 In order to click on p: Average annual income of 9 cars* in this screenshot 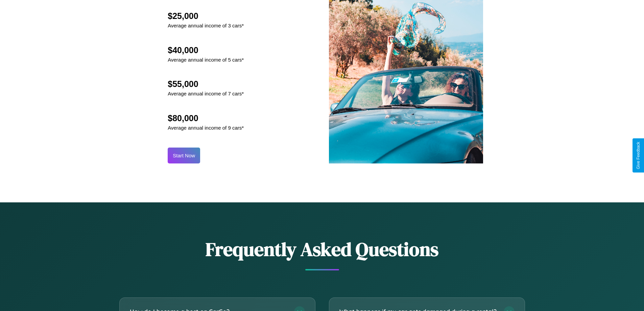, I will do `click(206, 128)`.